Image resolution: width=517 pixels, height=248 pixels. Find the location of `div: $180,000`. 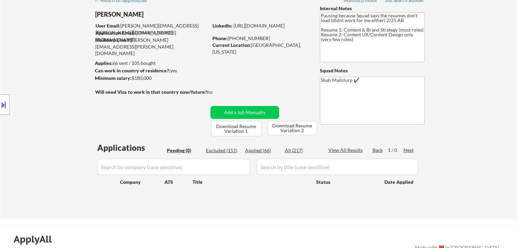

div: $180,000 is located at coordinates (151, 78).